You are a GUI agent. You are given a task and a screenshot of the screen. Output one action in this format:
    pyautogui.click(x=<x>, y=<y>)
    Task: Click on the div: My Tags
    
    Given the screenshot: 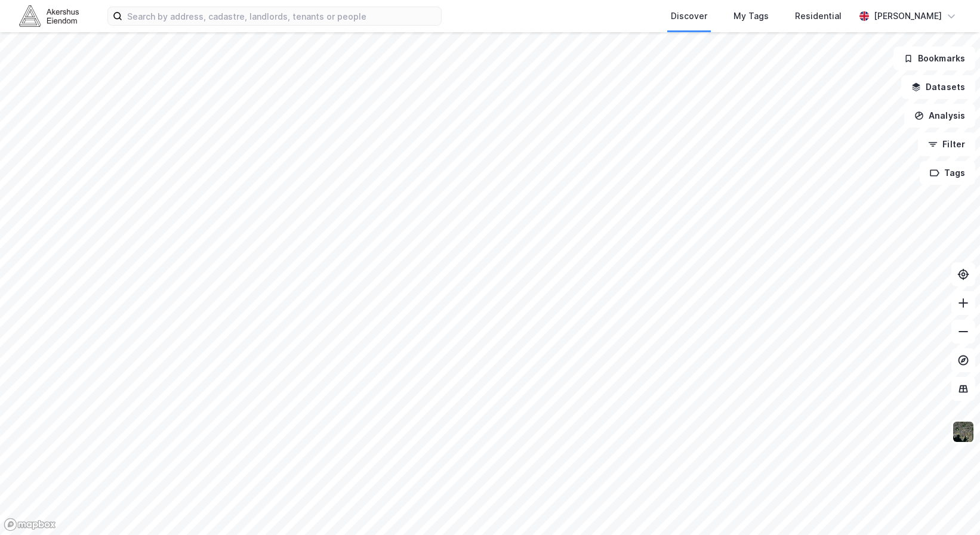 What is the action you would take?
    pyautogui.click(x=751, y=16)
    